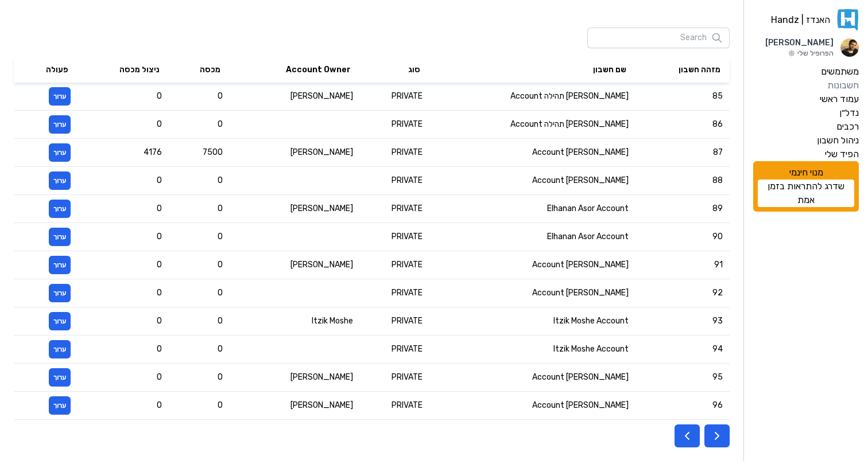 The image size is (868, 472). Describe the element at coordinates (683, 349) in the screenshot. I see `td: 94` at that location.